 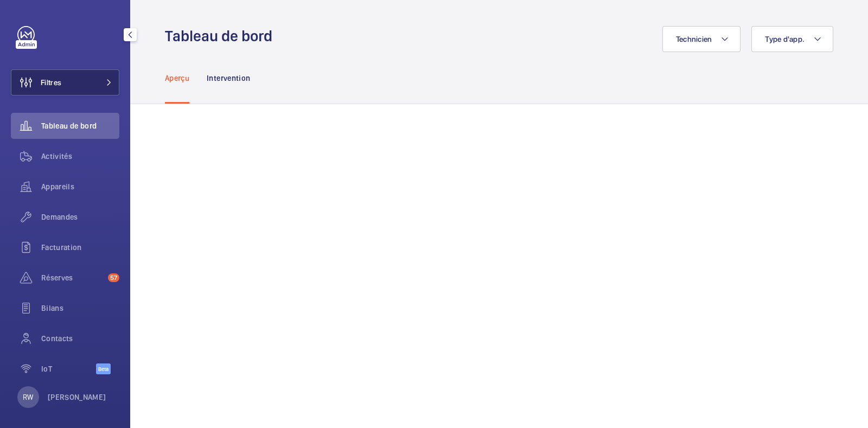 What do you see at coordinates (72, 277) in the screenshot?
I see `span: Réserves` at bounding box center [72, 277].